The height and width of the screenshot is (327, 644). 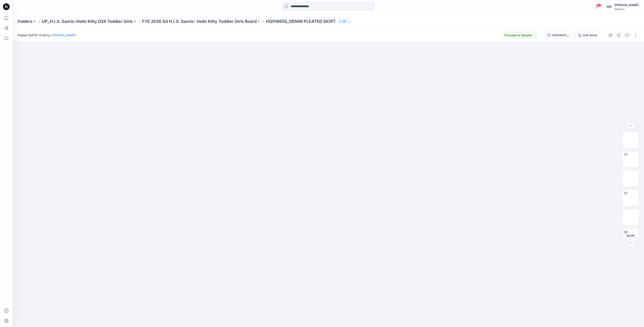 What do you see at coordinates (588, 35) in the screenshot?
I see `button: Soft Silver` at bounding box center [588, 35].